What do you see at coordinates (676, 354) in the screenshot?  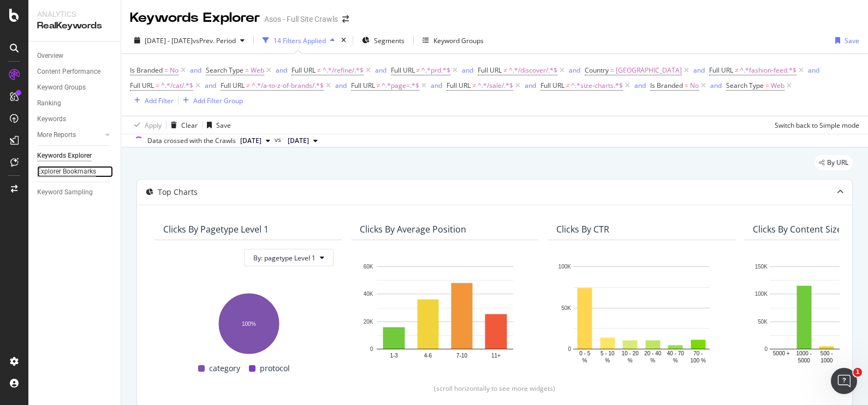 I see `text: 40 - 70` at bounding box center [676, 354].